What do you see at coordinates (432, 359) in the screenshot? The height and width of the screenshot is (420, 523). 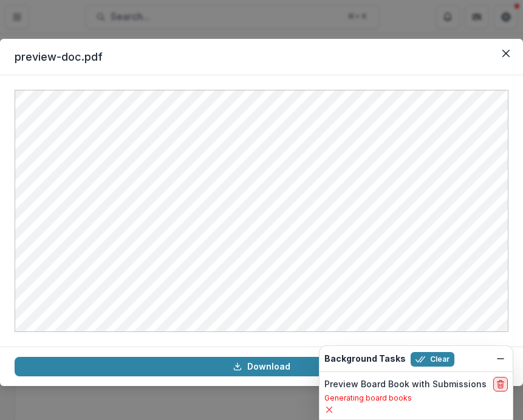 I see `button: Clear` at bounding box center [432, 359].